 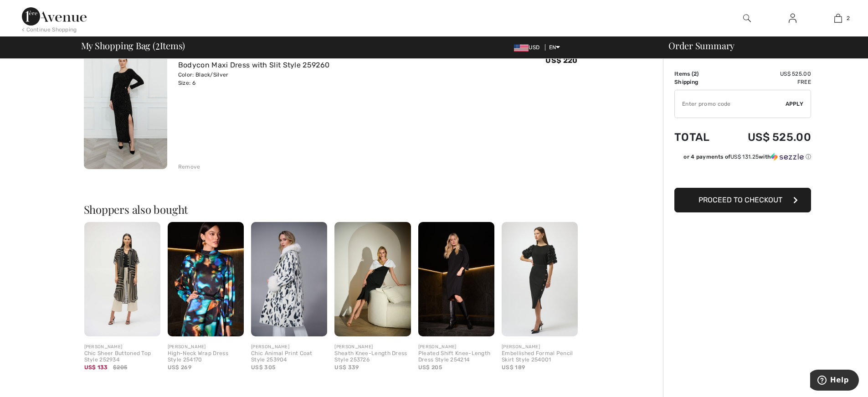 I want to click on img: My Info, so click(x=792, y=18).